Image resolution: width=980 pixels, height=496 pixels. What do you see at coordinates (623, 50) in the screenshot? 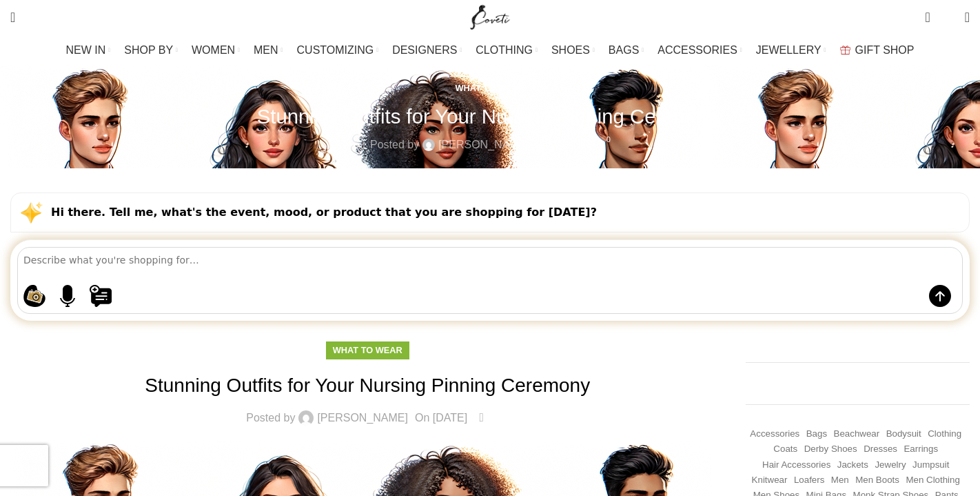
I see `span: BAGS` at bounding box center [623, 50].